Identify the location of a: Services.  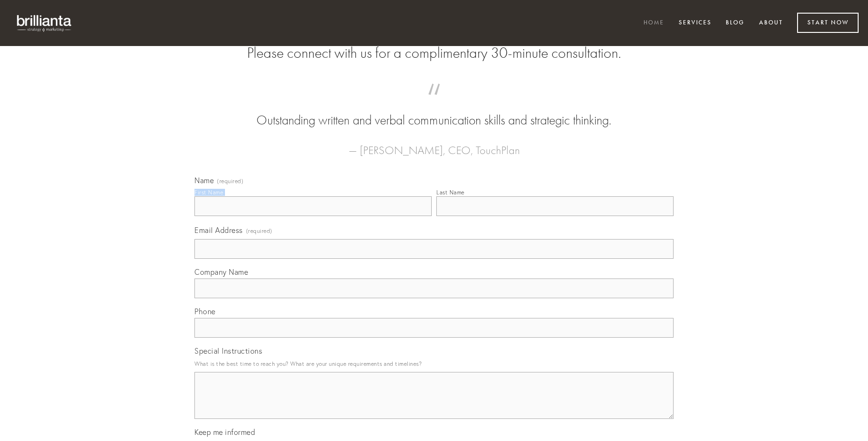
(695, 23).